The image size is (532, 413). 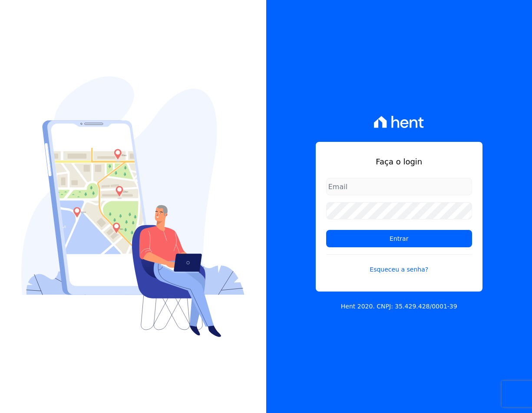 I want to click on input: Entrar, so click(x=399, y=239).